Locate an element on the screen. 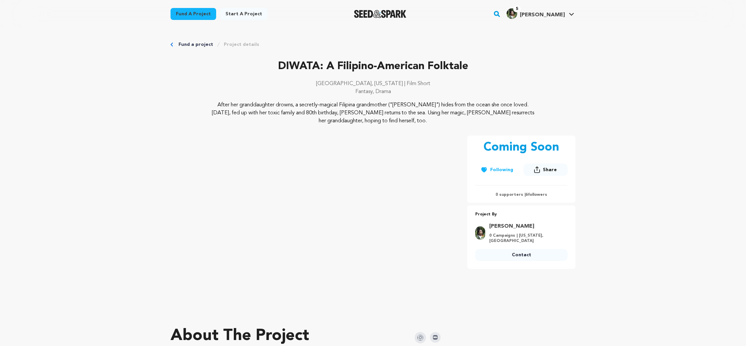 The image size is (746, 346). p: 0 supporters | followers is located at coordinates (521, 195).